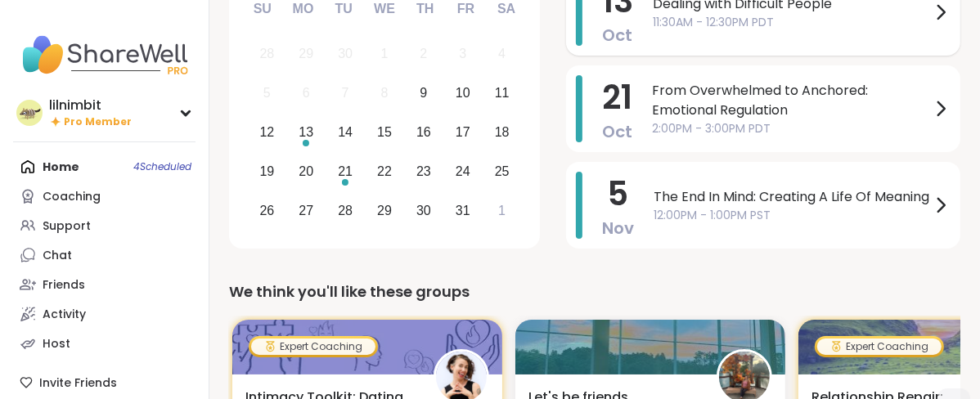 Image resolution: width=980 pixels, height=399 pixels. Describe the element at coordinates (90, 106) in the screenshot. I see `div: lilnimbit` at that location.